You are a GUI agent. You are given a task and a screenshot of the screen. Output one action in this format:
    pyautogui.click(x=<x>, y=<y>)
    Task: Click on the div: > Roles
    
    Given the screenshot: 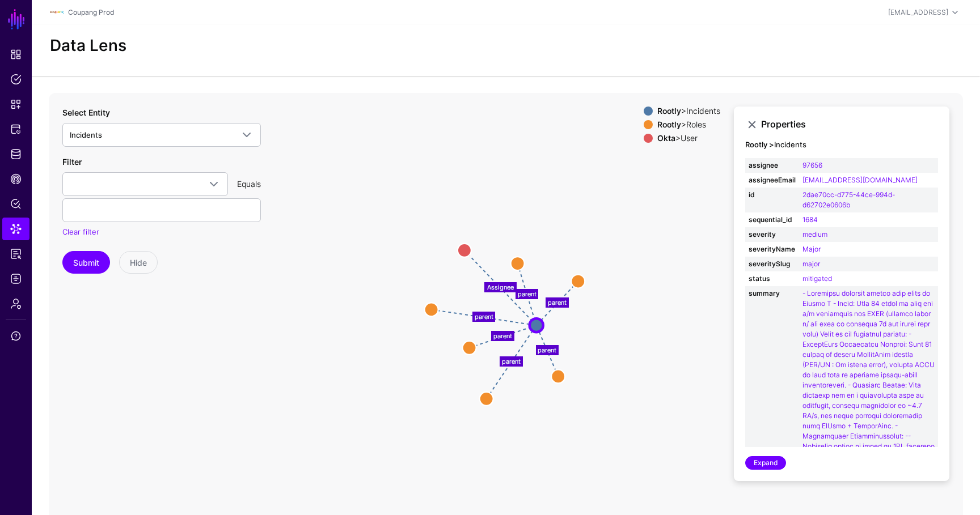 What is the action you would take?
    pyautogui.click(x=688, y=125)
    